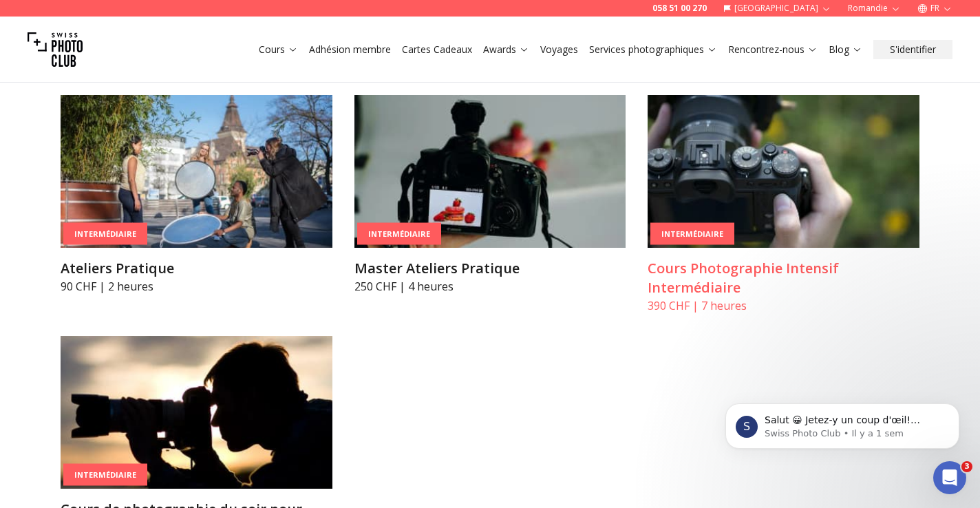  Describe the element at coordinates (164, 85) in the screenshot. I see `img: tab_keywords_by_traffic_grey.svg` at that location.